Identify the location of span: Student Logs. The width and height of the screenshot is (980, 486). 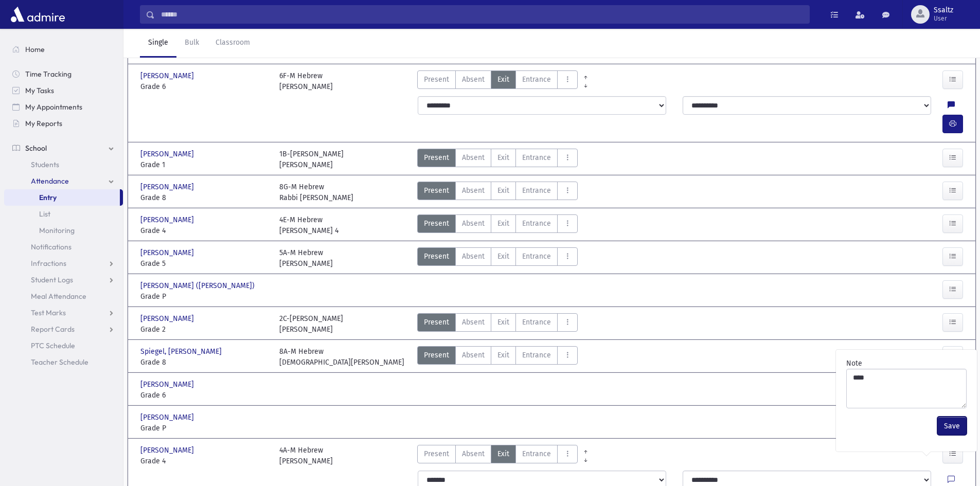
(52, 280).